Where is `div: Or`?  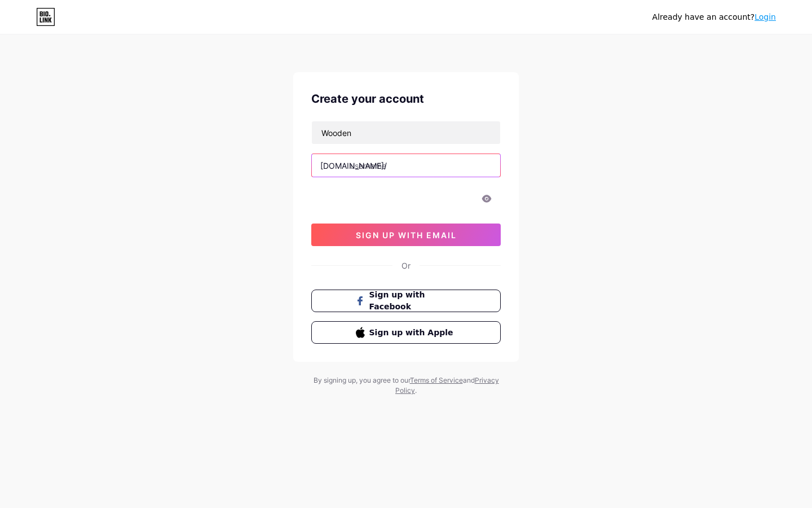
div: Or is located at coordinates (406, 265).